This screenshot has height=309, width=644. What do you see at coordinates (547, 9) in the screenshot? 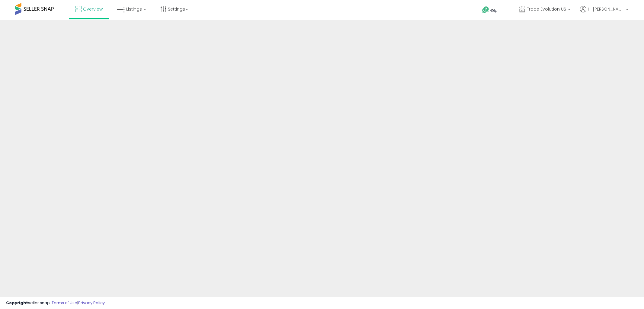
I see `span: Trade Evolution US` at bounding box center [547, 9].